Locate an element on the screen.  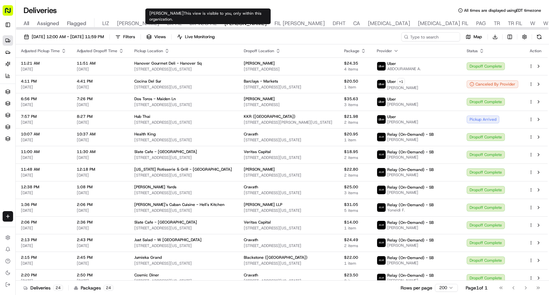
button: Live Monitoring is located at coordinates (196, 37).